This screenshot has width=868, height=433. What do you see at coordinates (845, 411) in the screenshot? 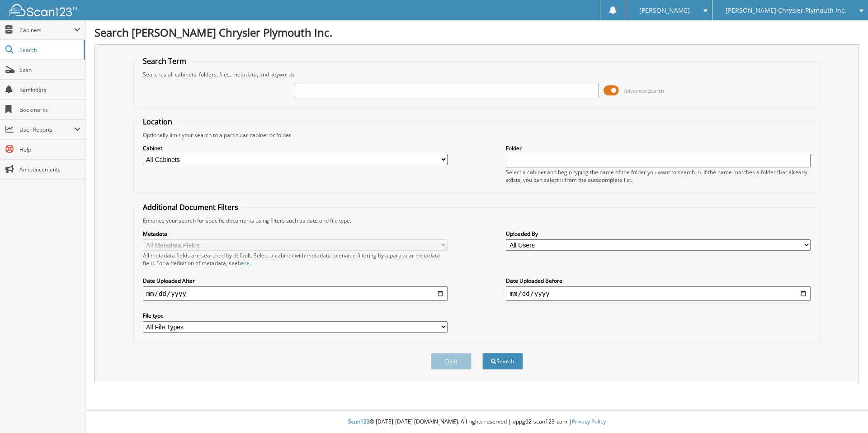
I see `div: Chat Widget` at bounding box center [845, 411].